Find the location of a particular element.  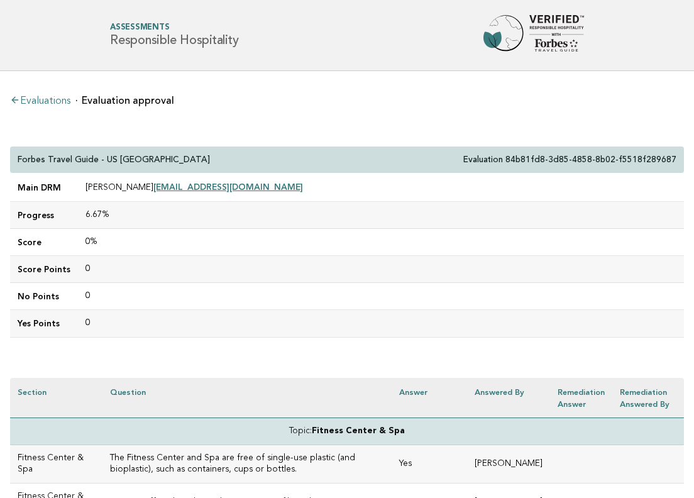

li: Evaluation approval is located at coordinates (124, 101).